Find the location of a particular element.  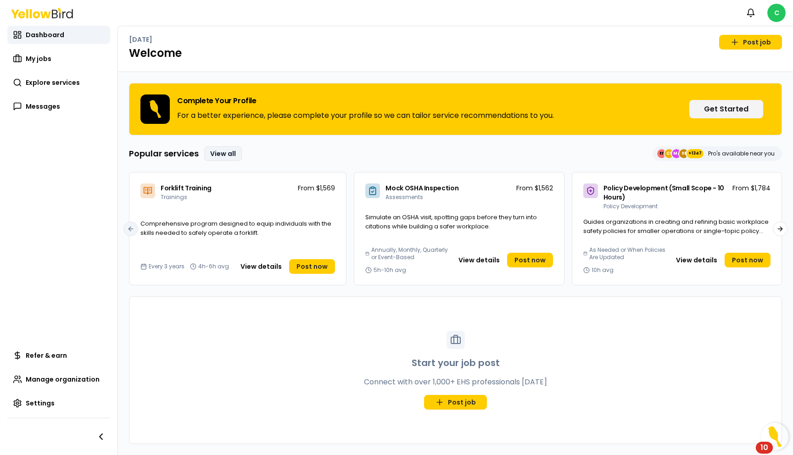

button: Open Resource Center, 10 new notifications is located at coordinates (774, 437).